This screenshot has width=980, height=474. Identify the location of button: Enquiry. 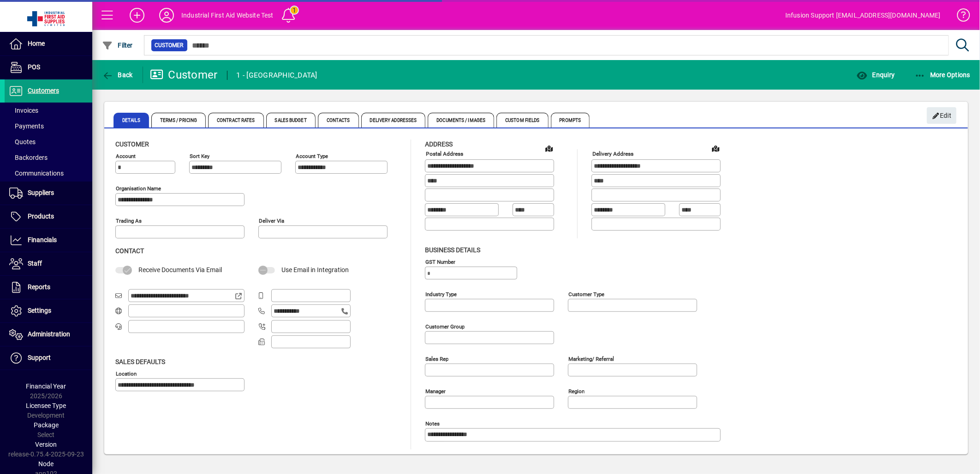
(876, 75).